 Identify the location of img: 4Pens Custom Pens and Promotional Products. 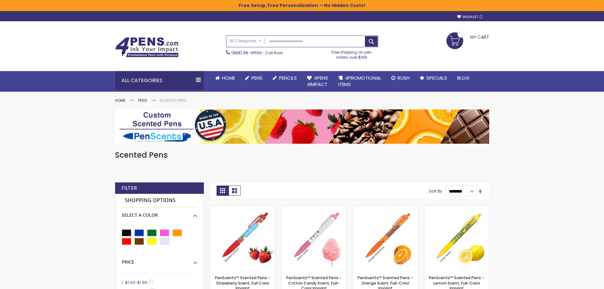
(147, 47).